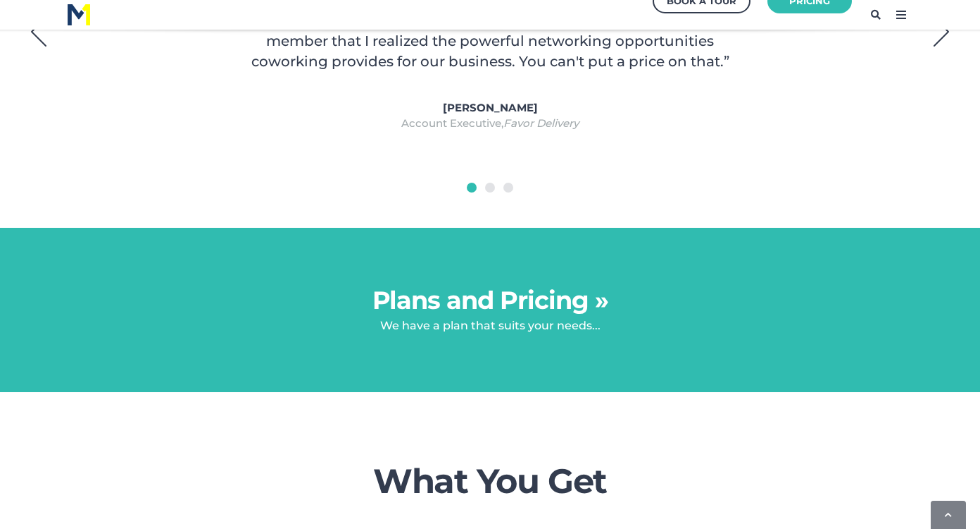  What do you see at coordinates (79, 14) in the screenshot?
I see `img: M1 Logo - Blue Letters - for Light Backgrounds-2` at bounding box center [79, 14].